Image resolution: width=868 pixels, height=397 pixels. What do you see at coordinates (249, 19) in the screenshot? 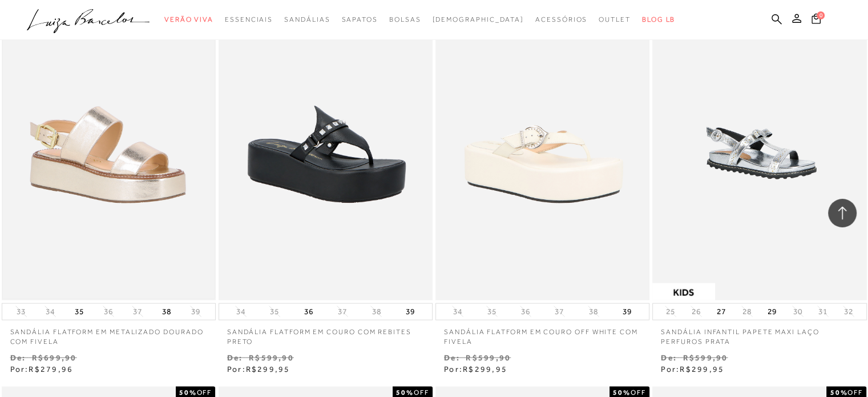
I see `span: Essenciais` at bounding box center [249, 19].